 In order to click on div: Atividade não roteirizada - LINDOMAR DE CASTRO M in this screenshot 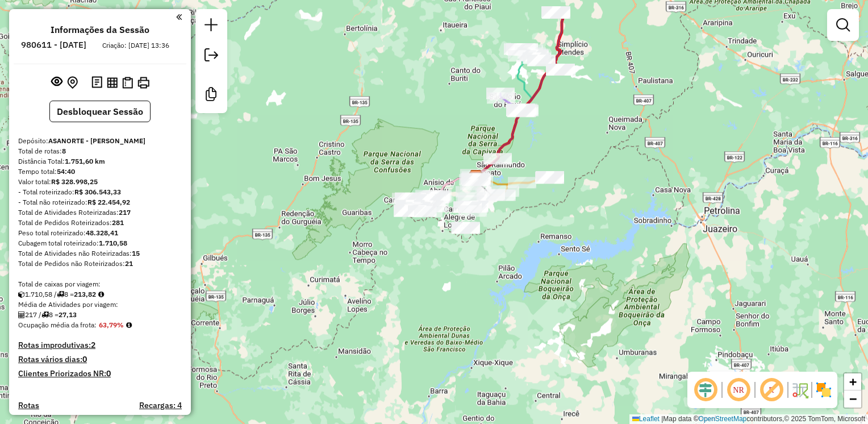, I will do `click(472, 198)`.